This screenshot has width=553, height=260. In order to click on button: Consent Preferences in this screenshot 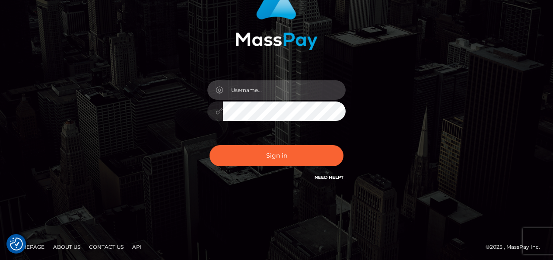, I will do `click(16, 244)`.